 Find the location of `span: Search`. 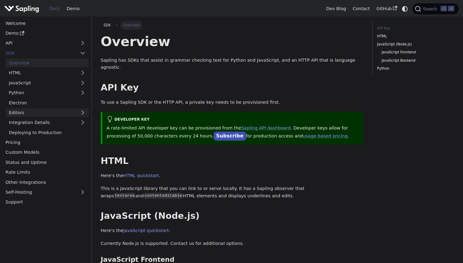

span: Search is located at coordinates (431, 9).